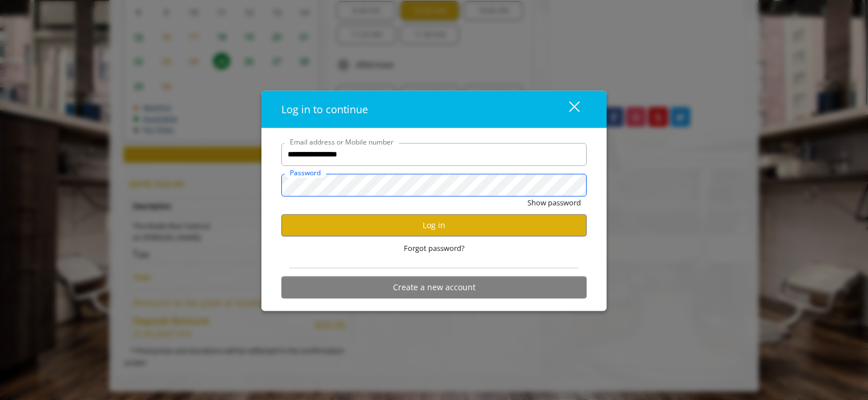 Image resolution: width=868 pixels, height=400 pixels. I want to click on span: Forgot password?, so click(434, 248).